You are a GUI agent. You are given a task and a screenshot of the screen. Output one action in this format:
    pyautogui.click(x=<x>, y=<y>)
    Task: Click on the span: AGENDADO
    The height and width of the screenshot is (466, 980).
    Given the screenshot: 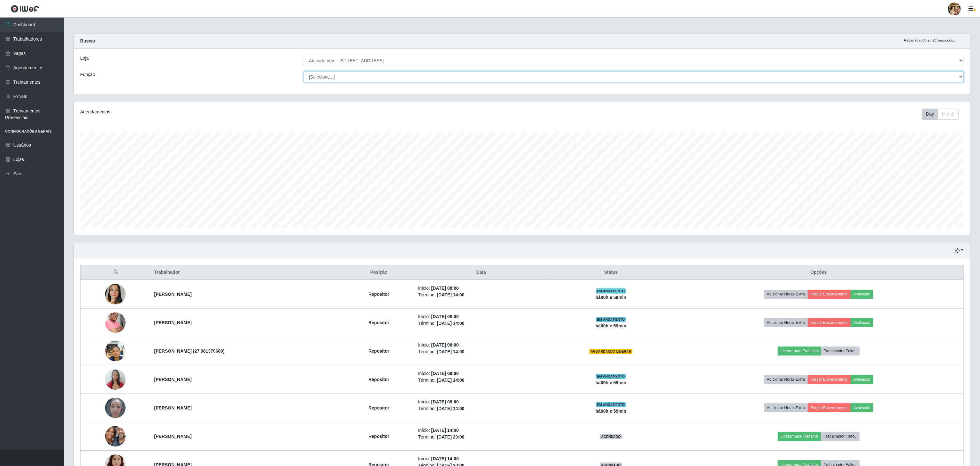 What is the action you would take?
    pyautogui.click(x=611, y=437)
    